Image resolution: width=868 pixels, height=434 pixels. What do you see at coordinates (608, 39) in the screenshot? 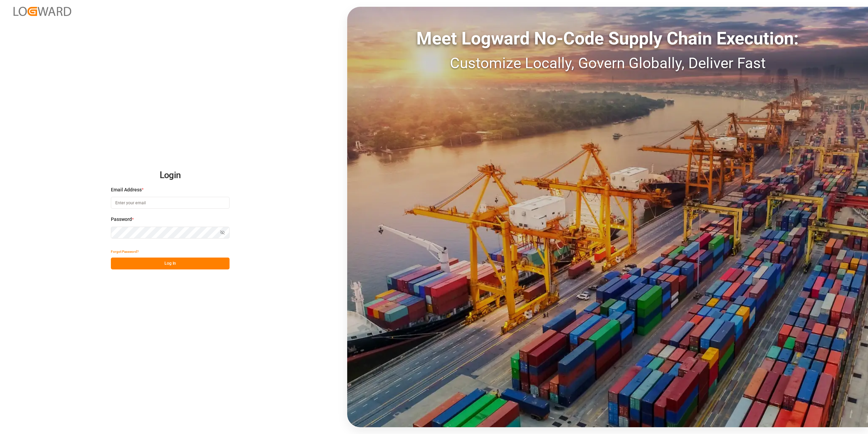
I see `div: Meet Logward No-Code Supply Chain Execution:` at bounding box center [608, 39].